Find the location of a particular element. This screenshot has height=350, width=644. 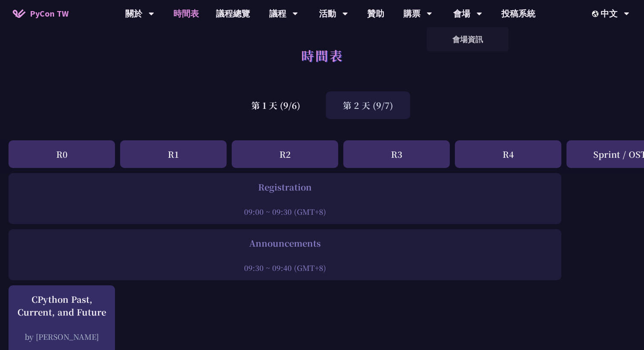

div: R3 is located at coordinates (397, 154).